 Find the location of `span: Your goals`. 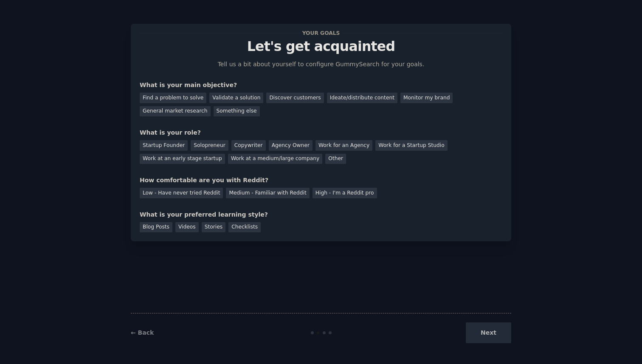

span: Your goals is located at coordinates (321, 33).